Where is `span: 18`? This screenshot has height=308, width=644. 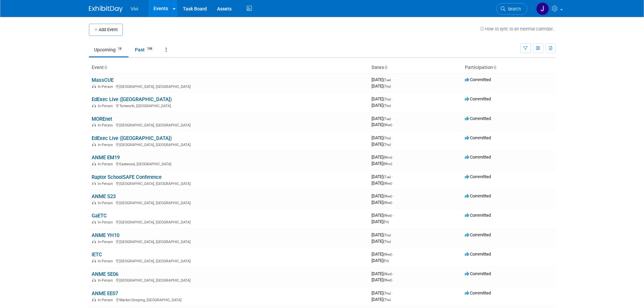 span: 18 is located at coordinates (120, 48).